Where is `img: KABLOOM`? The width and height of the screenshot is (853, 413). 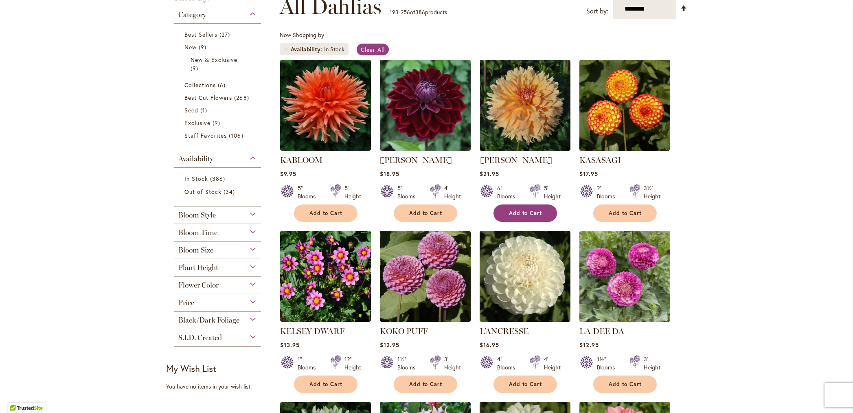
img: KABLOOM is located at coordinates (325, 105).